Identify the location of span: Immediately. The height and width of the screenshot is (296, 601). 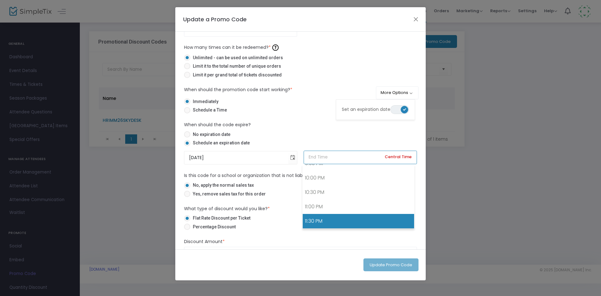
(204, 101).